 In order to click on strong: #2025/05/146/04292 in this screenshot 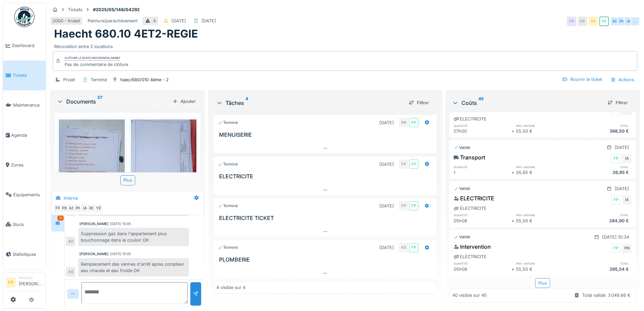, I will do `click(116, 9)`.